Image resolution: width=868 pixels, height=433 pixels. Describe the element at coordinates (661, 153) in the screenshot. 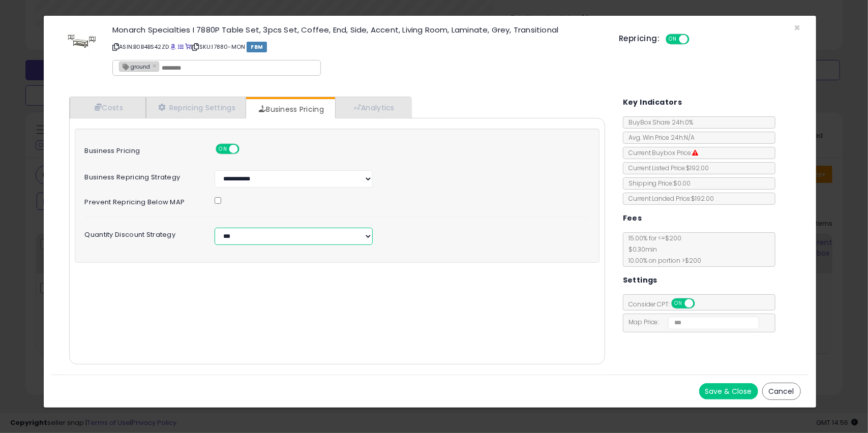

I see `span: Current Buybox Price:` at that location.